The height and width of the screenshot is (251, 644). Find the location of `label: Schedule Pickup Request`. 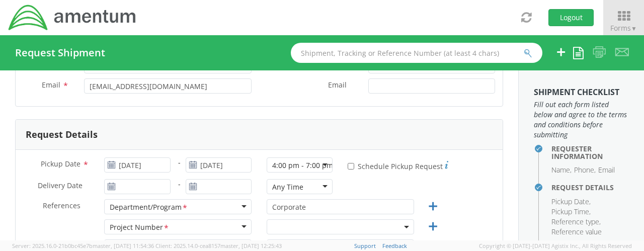

label: Schedule Pickup Request is located at coordinates (398, 166).